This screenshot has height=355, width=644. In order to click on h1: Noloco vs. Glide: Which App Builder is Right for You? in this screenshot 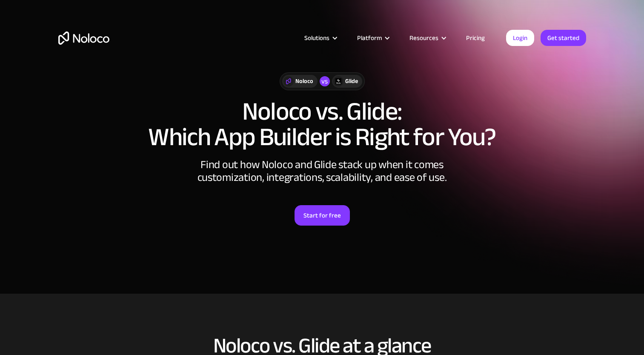, I will do `click(322, 125)`.